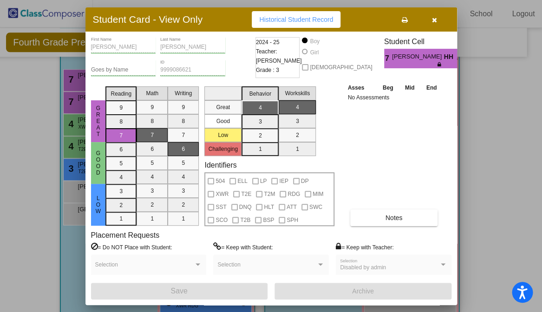  Describe the element at coordinates (363, 291) in the screenshot. I see `span: Archive` at that location.